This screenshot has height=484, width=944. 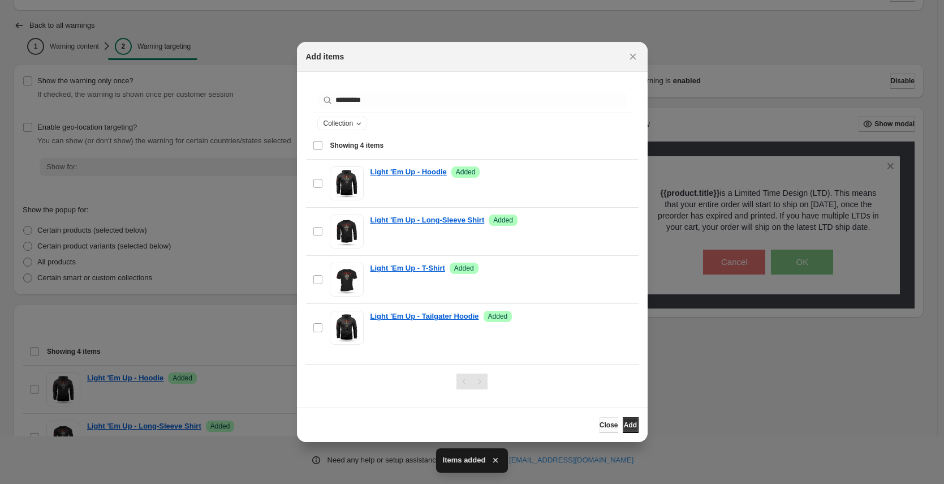 I want to click on p: Light 'Em Up - Long-Sleeve Shirt, so click(x=428, y=220).